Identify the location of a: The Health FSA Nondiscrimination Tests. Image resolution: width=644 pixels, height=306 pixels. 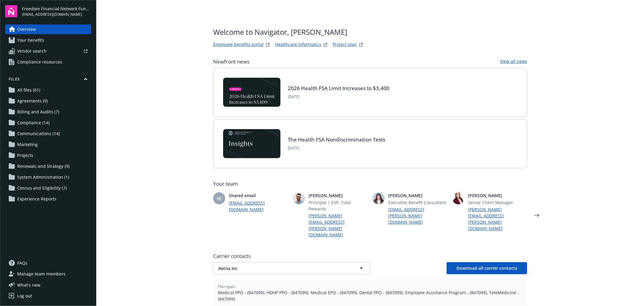
(336, 139).